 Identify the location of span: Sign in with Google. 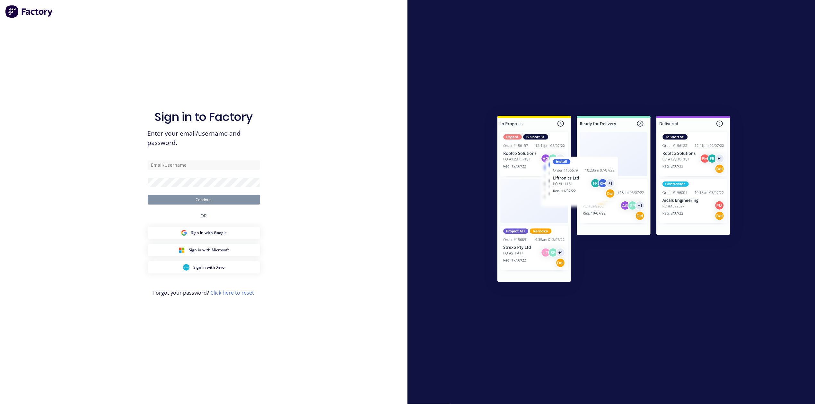
(209, 233).